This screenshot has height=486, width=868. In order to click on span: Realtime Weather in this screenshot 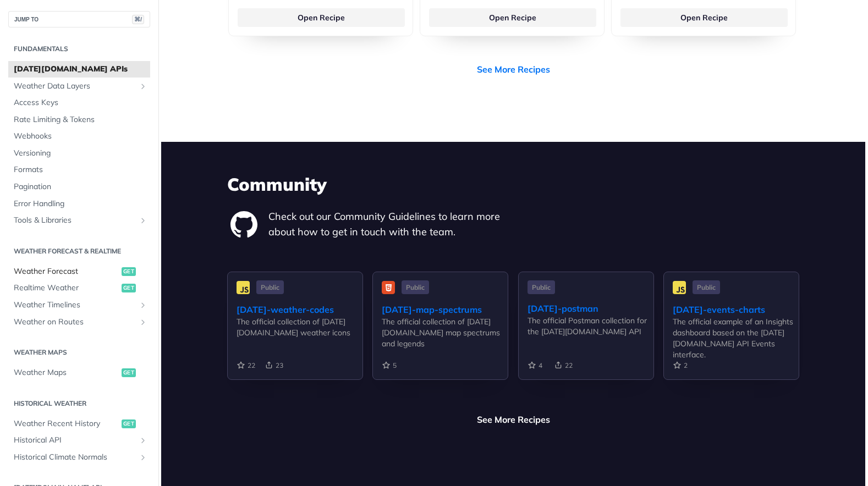, I will do `click(66, 288)`.